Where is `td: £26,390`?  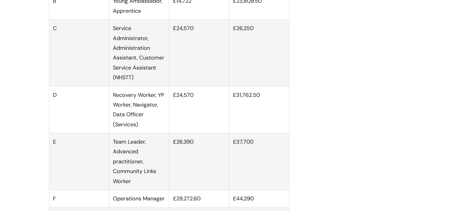
td: £26,390 is located at coordinates (199, 162).